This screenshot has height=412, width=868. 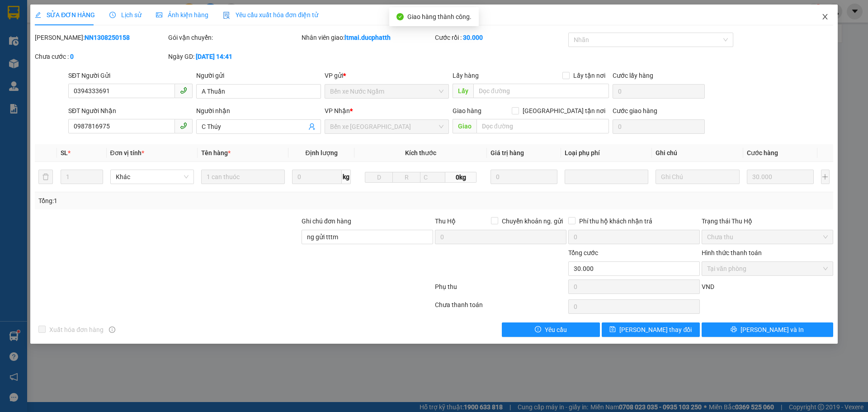 I want to click on span: 0kg, so click(x=461, y=177).